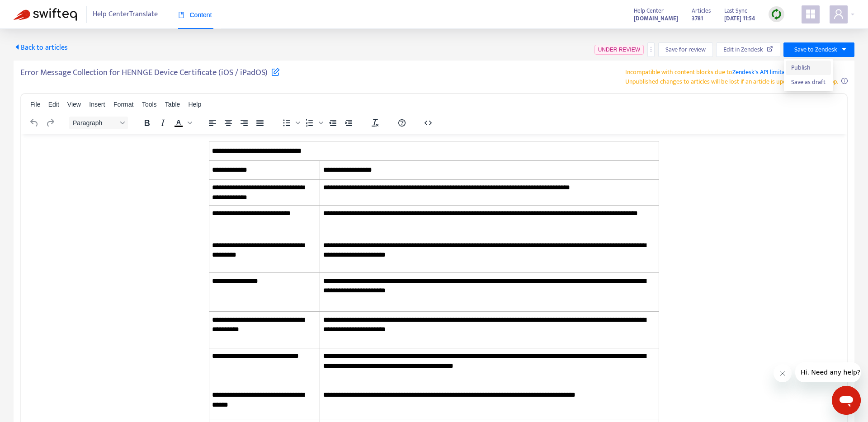 This screenshot has height=422, width=868. I want to click on span: Publish, so click(809, 67).